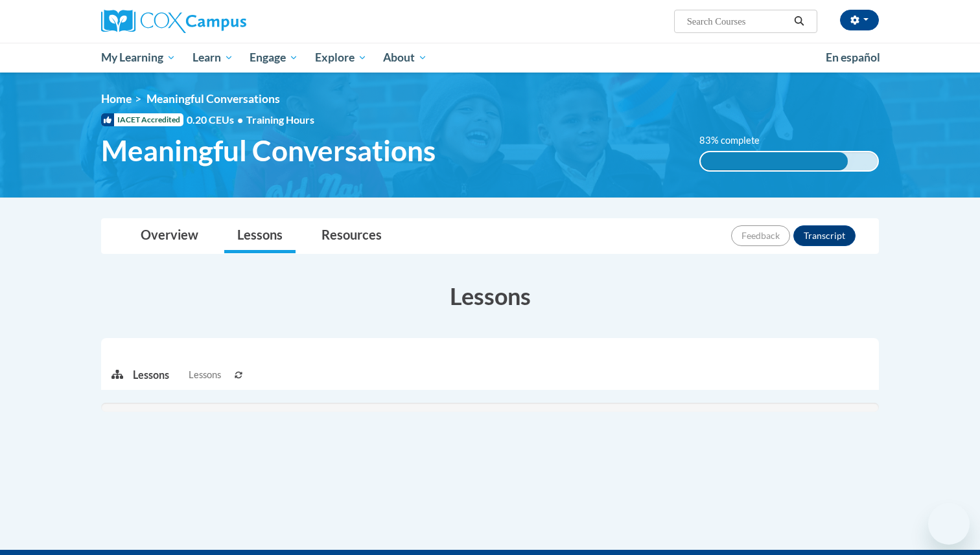  I want to click on a: Cox Campus, so click(225, 21).